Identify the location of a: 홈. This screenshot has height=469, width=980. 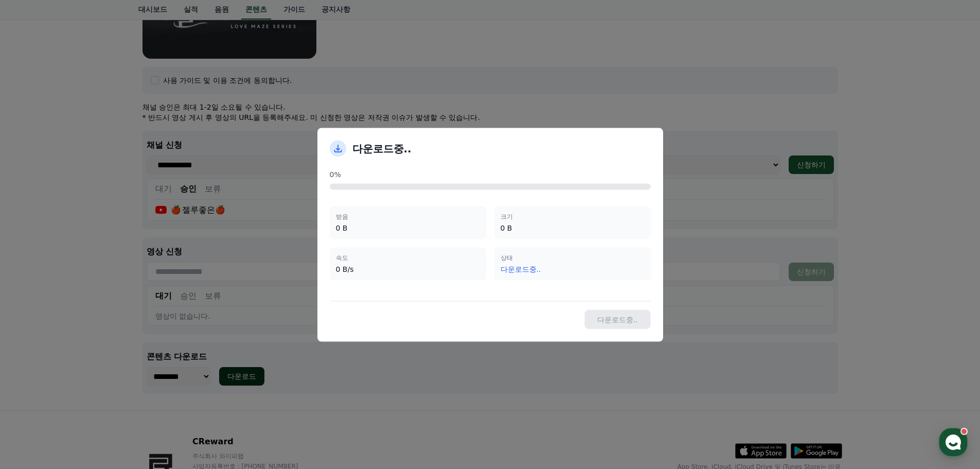
(36, 339).